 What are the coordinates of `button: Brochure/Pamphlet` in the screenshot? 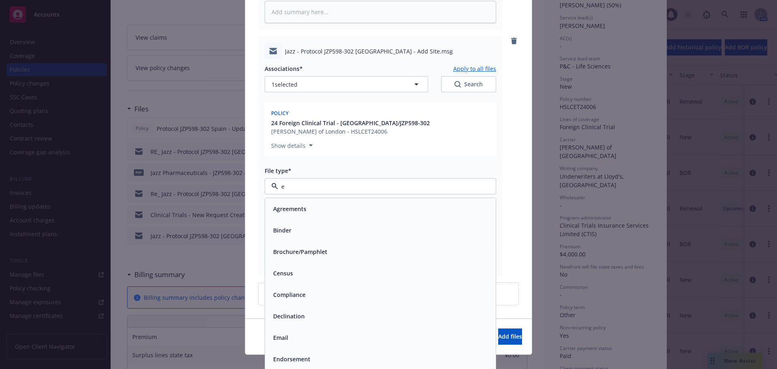 It's located at (300, 251).